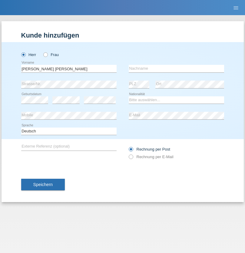  Describe the element at coordinates (150, 149) in the screenshot. I see `label: Rechnung per Post` at that location.